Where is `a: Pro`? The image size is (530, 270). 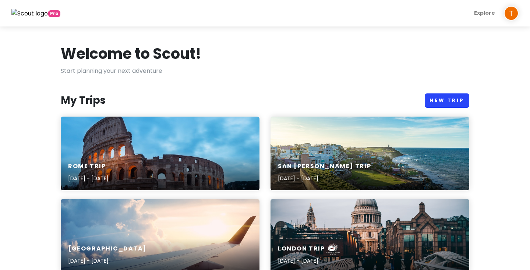 a: Pro is located at coordinates (36, 13).